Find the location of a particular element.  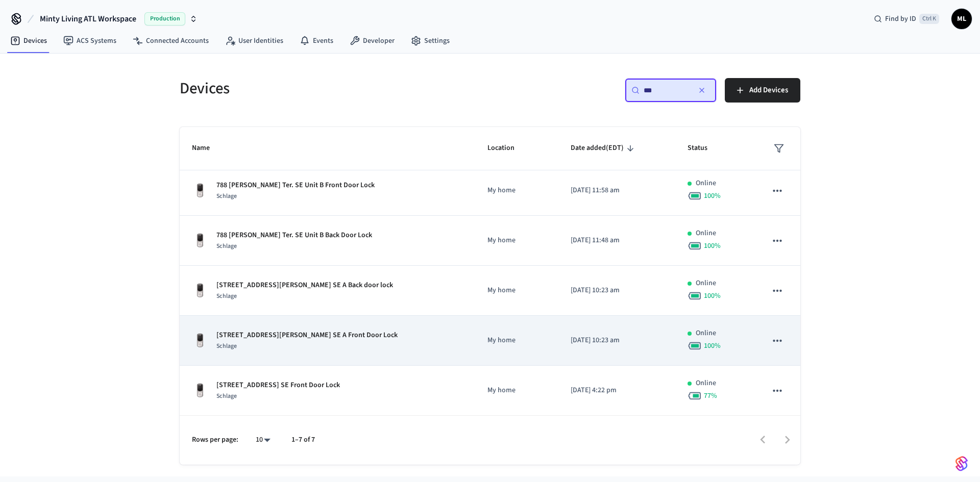

p: 1–7 of 7 is located at coordinates (303, 440).